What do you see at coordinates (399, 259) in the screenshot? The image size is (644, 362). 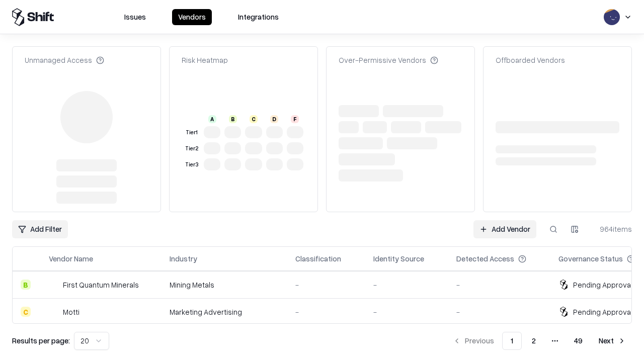 I see `div: Identity Source` at bounding box center [399, 259].